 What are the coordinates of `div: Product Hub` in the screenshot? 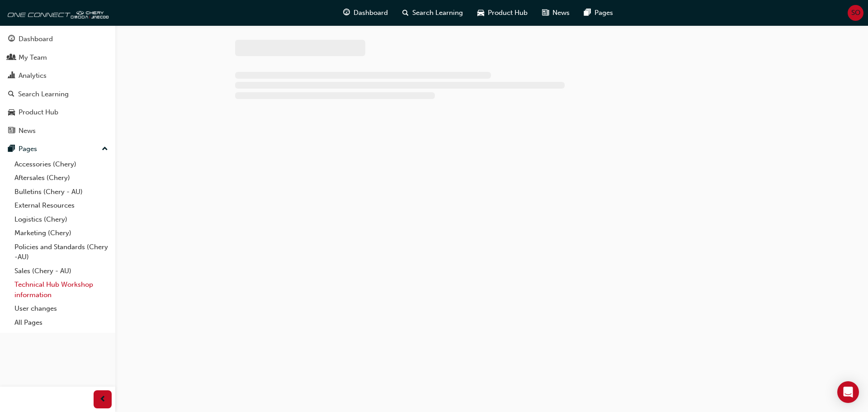 It's located at (38, 112).